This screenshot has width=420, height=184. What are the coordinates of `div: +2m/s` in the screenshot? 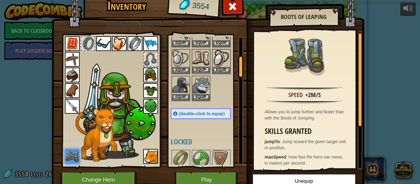 It's located at (313, 95).